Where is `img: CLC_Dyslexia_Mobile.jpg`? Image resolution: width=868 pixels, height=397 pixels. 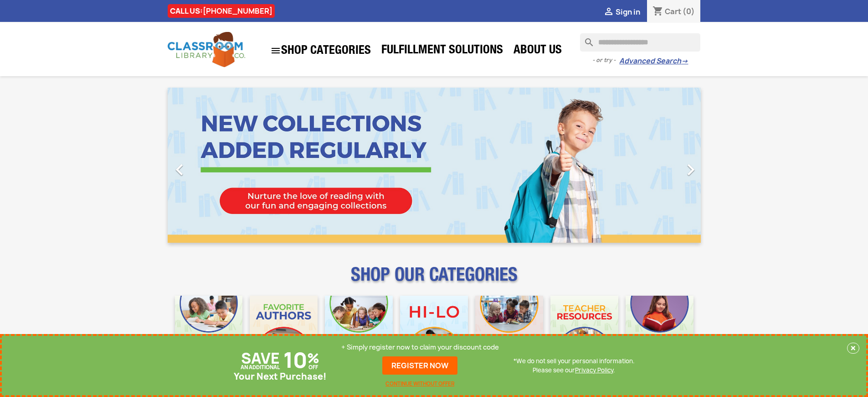
img: CLC_Dyslexia_Mobile.jpg is located at coordinates (659, 329).